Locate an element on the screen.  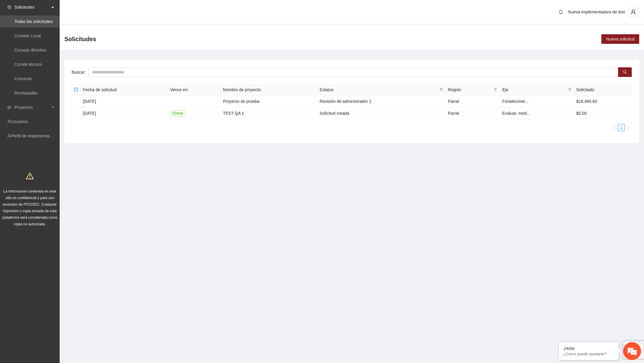
th: Solicitado is located at coordinates (603, 90).